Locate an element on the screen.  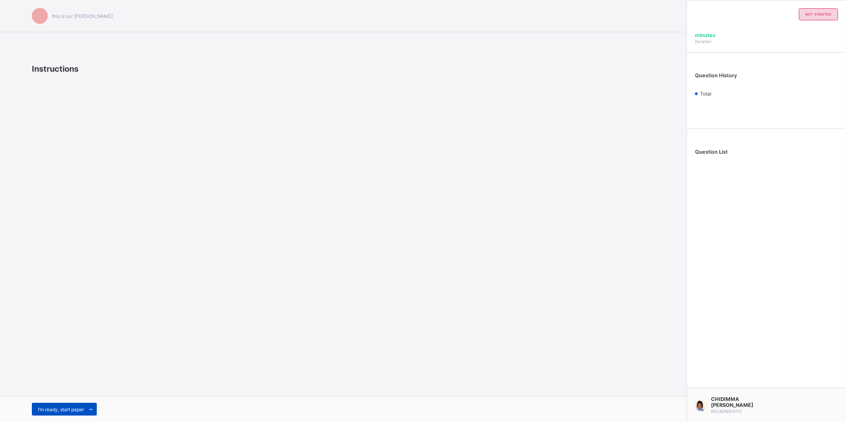
span: BIS/ADMS/0112 is located at coordinates (726, 411).